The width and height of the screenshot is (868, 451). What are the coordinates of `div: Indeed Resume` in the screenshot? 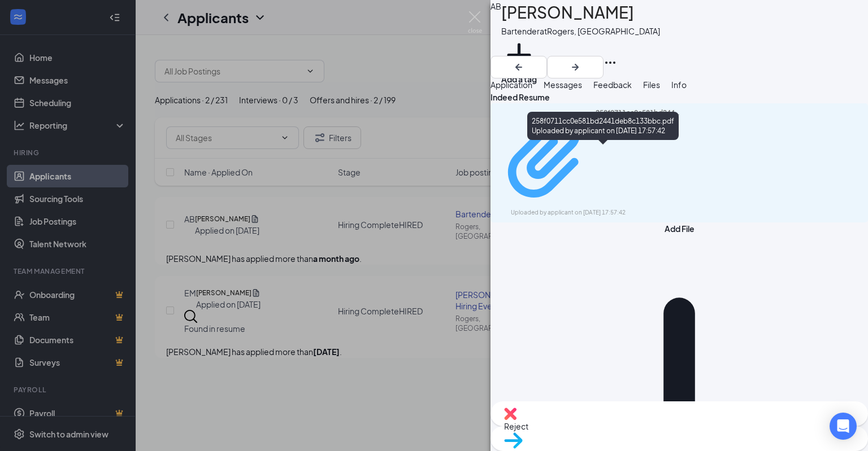 It's located at (680, 97).